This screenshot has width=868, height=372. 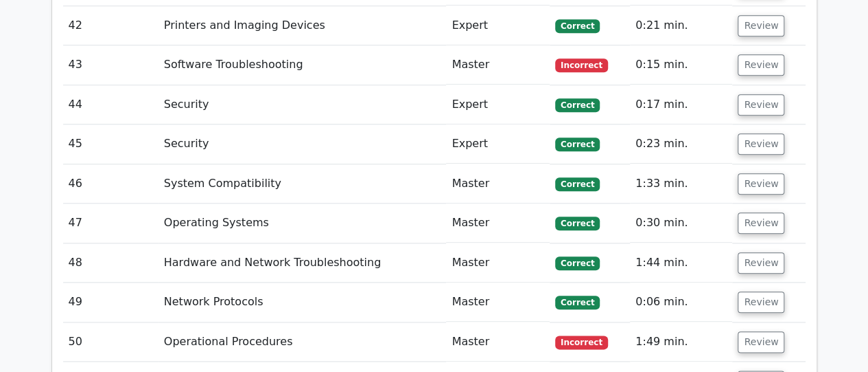 What do you see at coordinates (111, 184) in the screenshot?
I see `td: 46` at bounding box center [111, 184].